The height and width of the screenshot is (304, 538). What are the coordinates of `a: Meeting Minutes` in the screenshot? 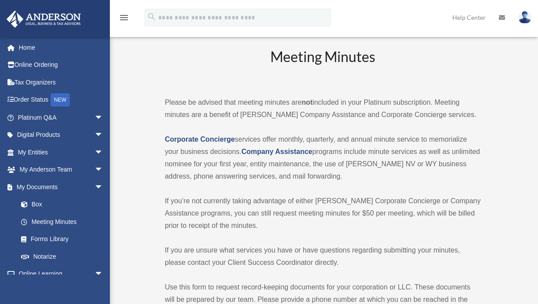 It's located at (62, 222).